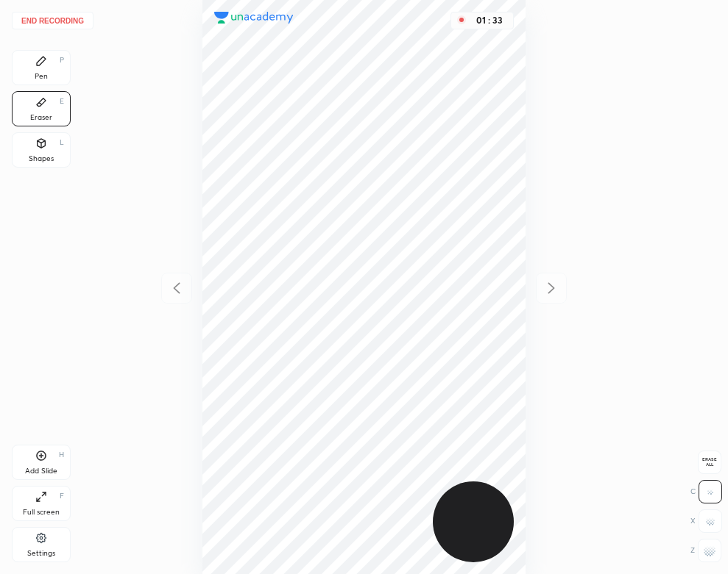  What do you see at coordinates (41, 553) in the screenshot?
I see `div: Settings` at bounding box center [41, 553].